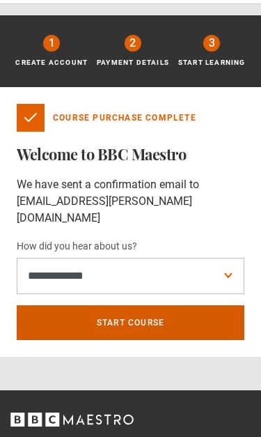  I want to click on h1: Welcome to BBC Maestro, so click(130, 155).